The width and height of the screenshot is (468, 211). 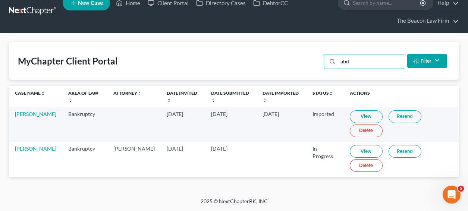 What do you see at coordinates (234, 204) in the screenshot?
I see `div: 2025 © NextChapterBK, INC` at bounding box center [234, 204].